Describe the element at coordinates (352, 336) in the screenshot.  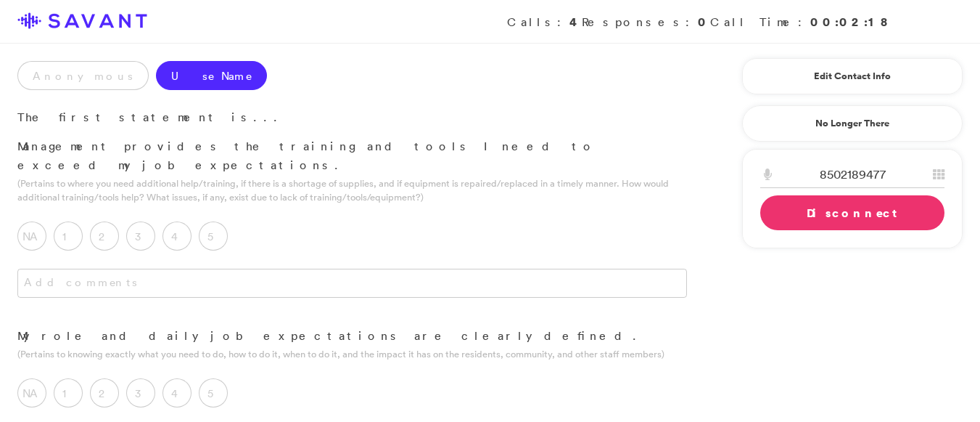
I see `p: My role and daily job expectations are clearly defined.` at that location.